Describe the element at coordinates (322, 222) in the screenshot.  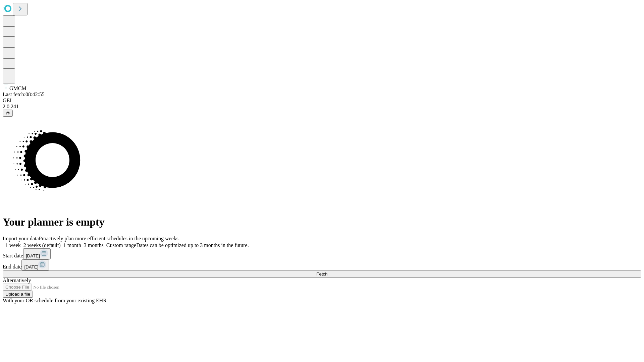
I see `h1: Your planner is empty` at that location.